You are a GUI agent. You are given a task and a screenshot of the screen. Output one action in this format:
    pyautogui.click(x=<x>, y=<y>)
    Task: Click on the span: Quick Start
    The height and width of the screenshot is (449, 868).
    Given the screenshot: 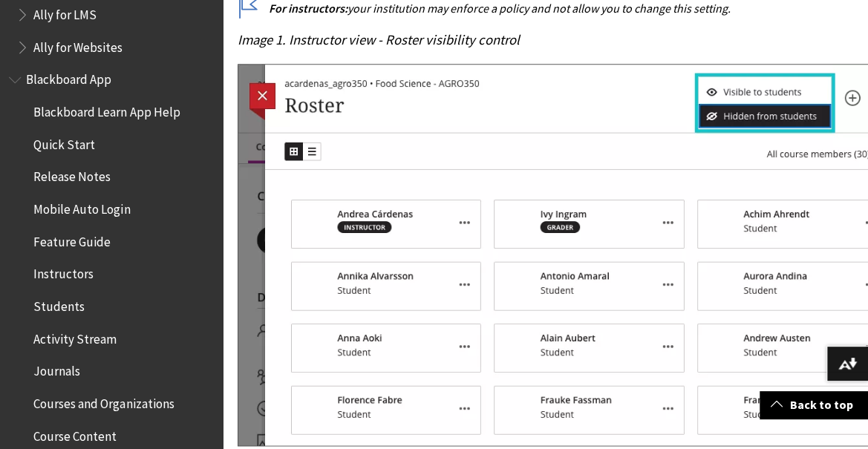 What is the action you would take?
    pyautogui.click(x=64, y=142)
    